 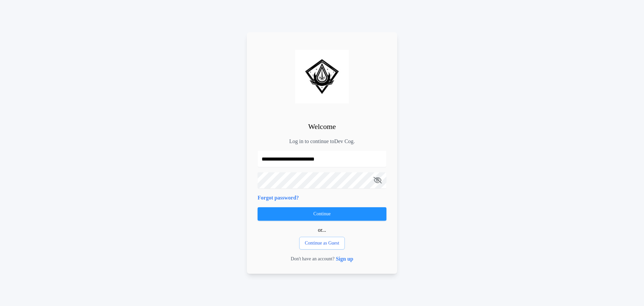 What do you see at coordinates (278, 198) in the screenshot?
I see `button: Forgot password?` at bounding box center [278, 198].